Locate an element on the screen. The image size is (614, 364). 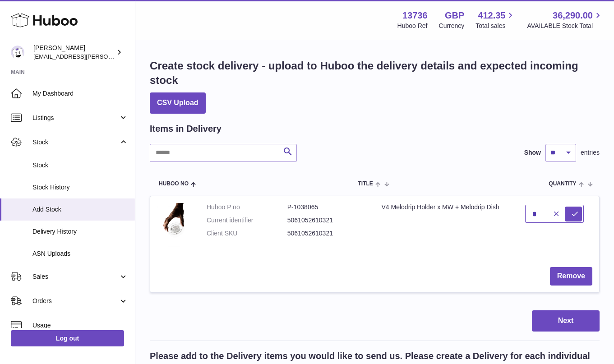
a: 36,290.00 AVAILABLE Stock Total is located at coordinates (565, 20).